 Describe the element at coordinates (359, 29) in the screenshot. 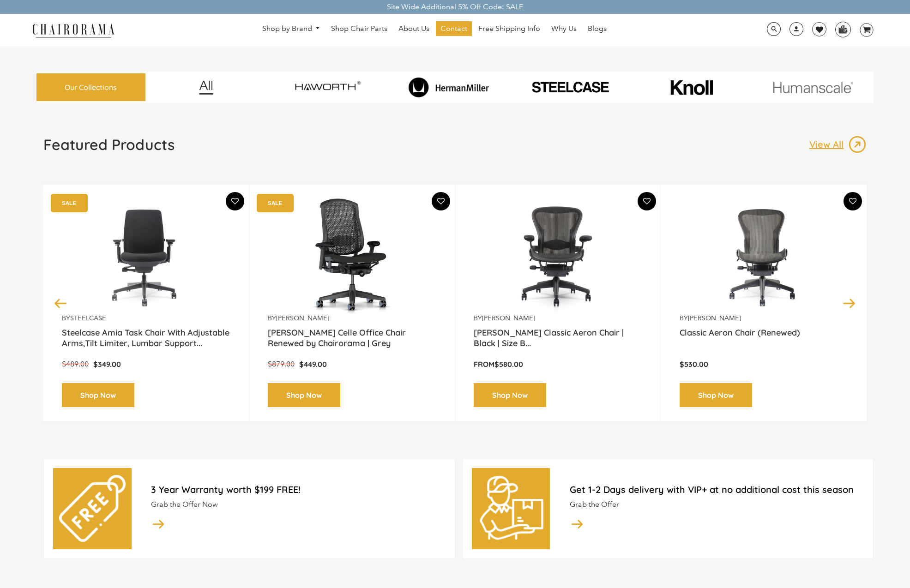

I see `a: Shop Chair Parts` at that location.